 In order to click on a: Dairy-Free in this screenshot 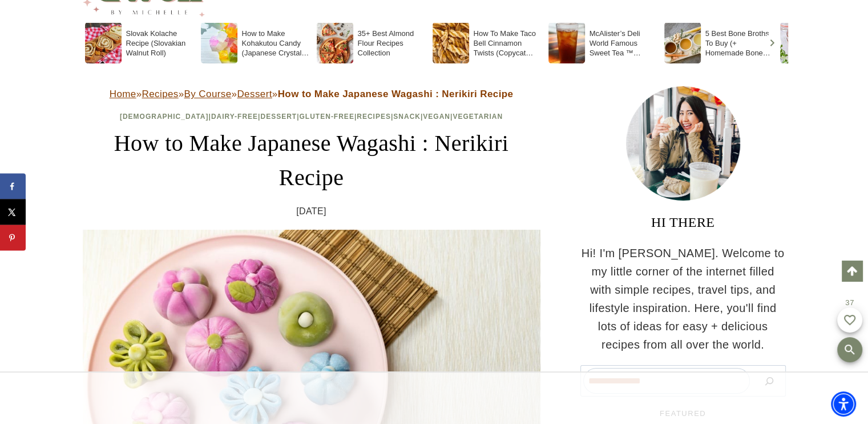, I will do `click(235, 116)`.